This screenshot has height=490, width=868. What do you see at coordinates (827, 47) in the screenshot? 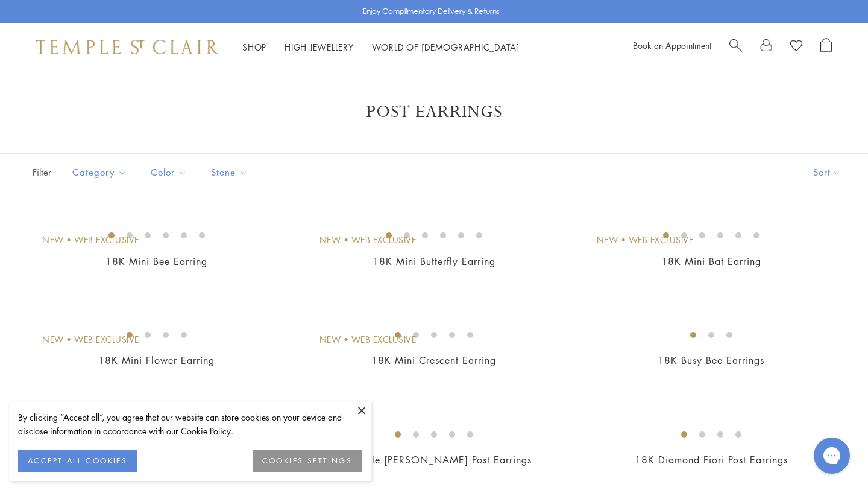
I see `a: Open Shopping Bag` at bounding box center [827, 47].